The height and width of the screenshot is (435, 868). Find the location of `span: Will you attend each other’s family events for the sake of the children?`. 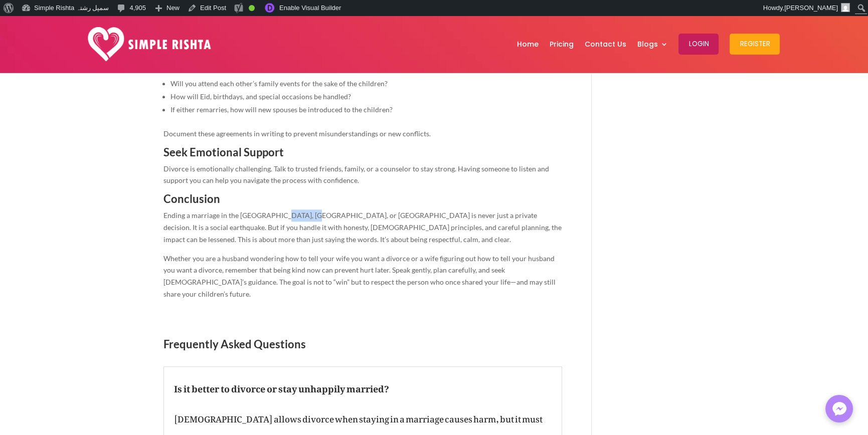

span: Will you attend each other’s family events for the sake of the children? is located at coordinates (279, 83).